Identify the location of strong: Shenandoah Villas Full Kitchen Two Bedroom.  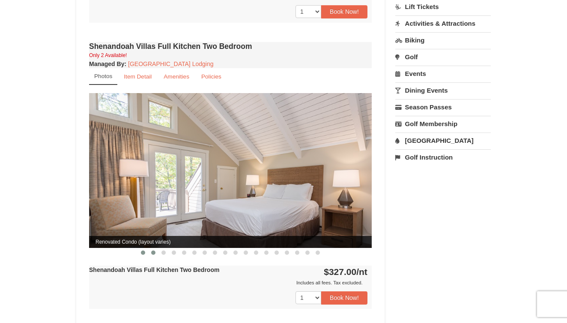
(154, 269).